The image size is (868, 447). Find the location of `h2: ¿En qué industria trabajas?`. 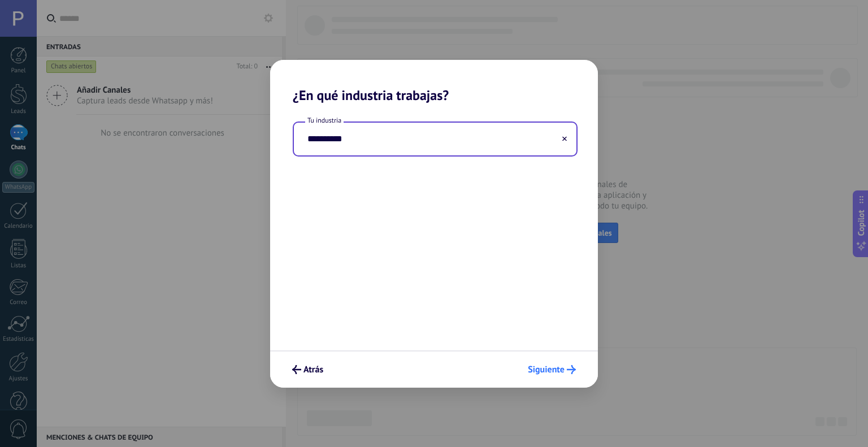

h2: ¿En qué industria trabajas? is located at coordinates (434, 81).